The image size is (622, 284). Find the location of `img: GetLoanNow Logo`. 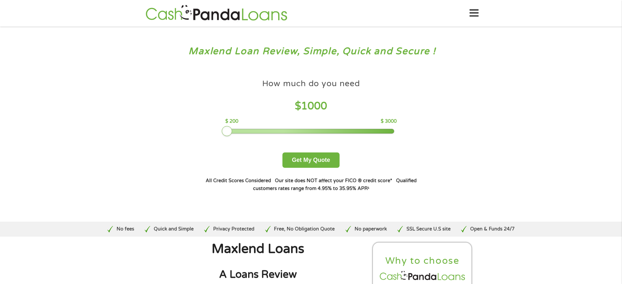

img: GetLoanNow Logo is located at coordinates (216, 13).